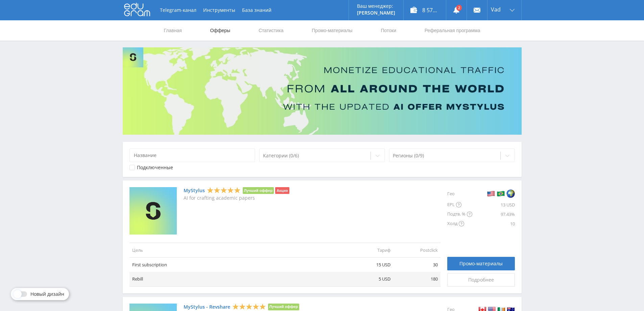 This screenshot has height=311, width=644. I want to click on a: Потоки, so click(388, 31).